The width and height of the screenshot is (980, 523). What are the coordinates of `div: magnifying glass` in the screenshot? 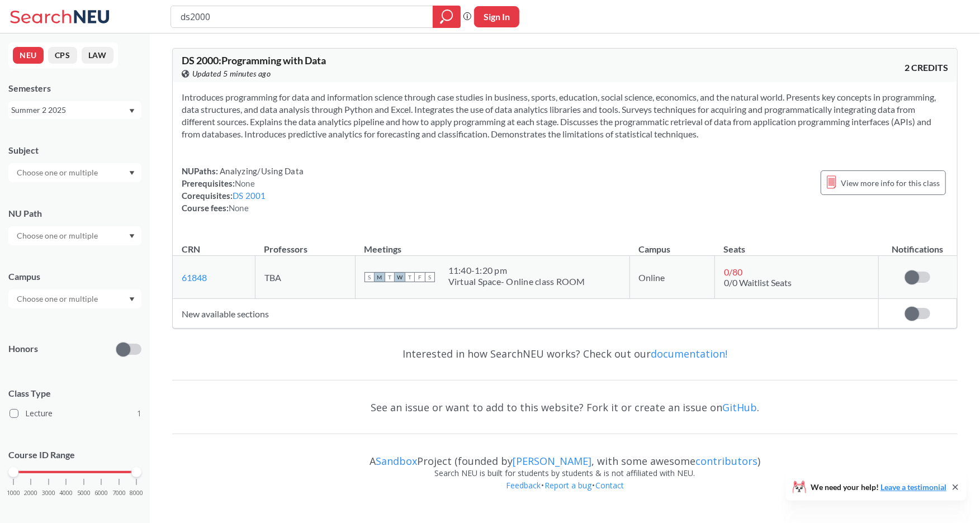 It's located at (447, 17).